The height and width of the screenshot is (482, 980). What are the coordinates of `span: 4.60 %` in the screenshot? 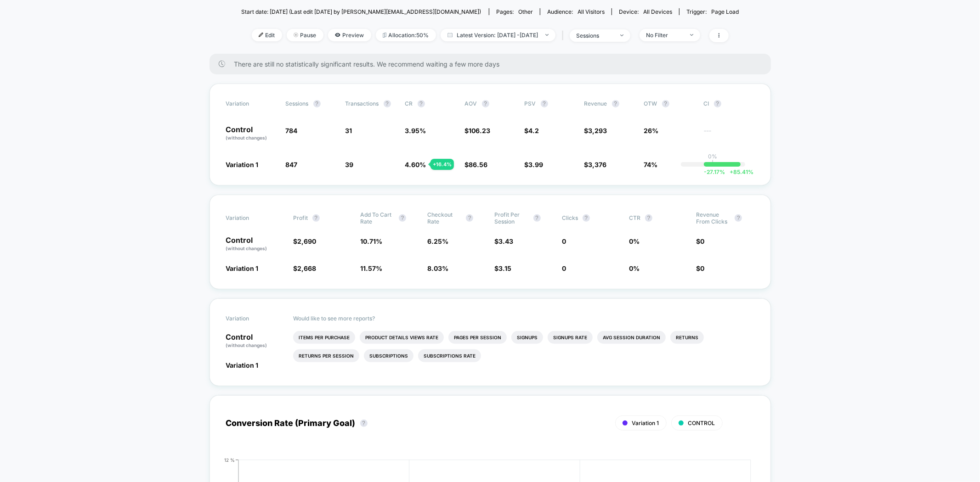 It's located at (416, 165).